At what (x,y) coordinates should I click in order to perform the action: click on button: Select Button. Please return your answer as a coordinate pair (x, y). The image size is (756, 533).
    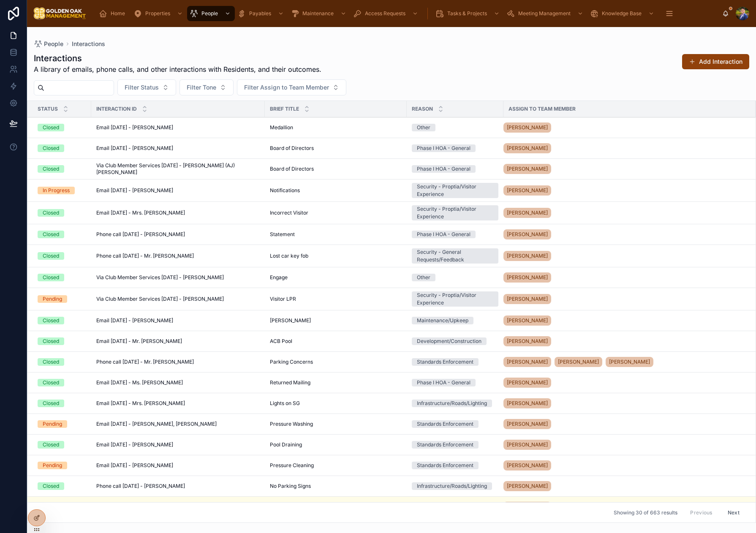
    Looking at the image, I should click on (291, 87).